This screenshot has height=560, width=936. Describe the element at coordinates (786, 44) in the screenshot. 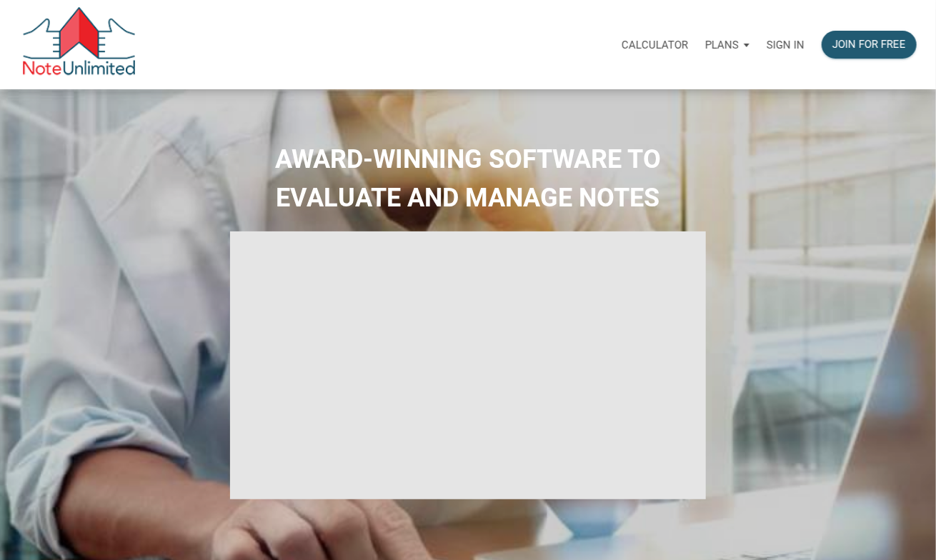

I see `a: Sign in` at that location.